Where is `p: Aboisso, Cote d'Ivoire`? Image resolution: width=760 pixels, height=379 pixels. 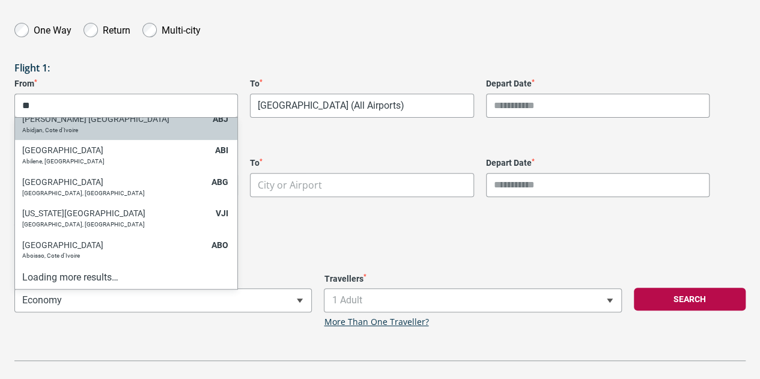 p: Aboisso, Cote d'Ivoire is located at coordinates (114, 256).